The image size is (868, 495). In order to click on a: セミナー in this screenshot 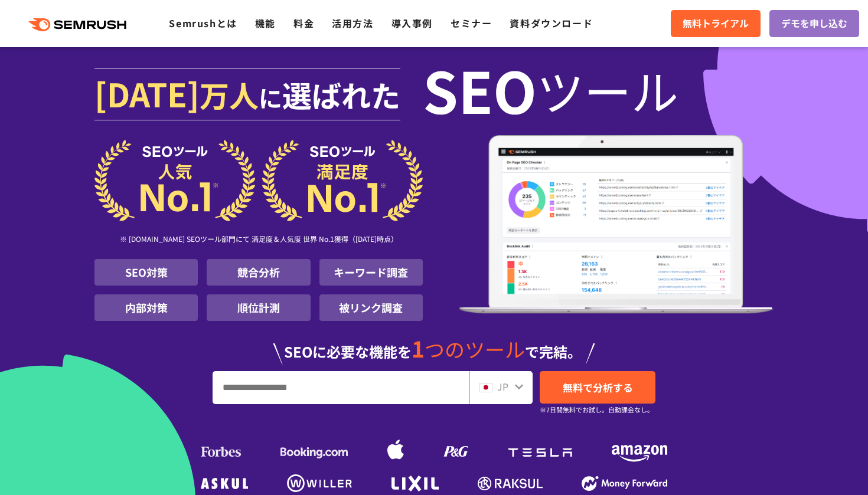, I will do `click(471, 23)`.